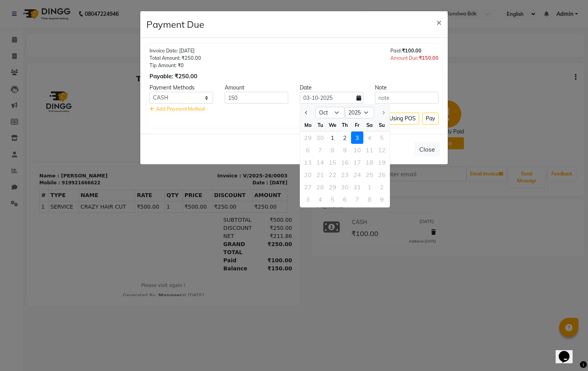 The image size is (588, 371). What do you see at coordinates (430, 119) in the screenshot?
I see `button: Pay` at bounding box center [430, 119].